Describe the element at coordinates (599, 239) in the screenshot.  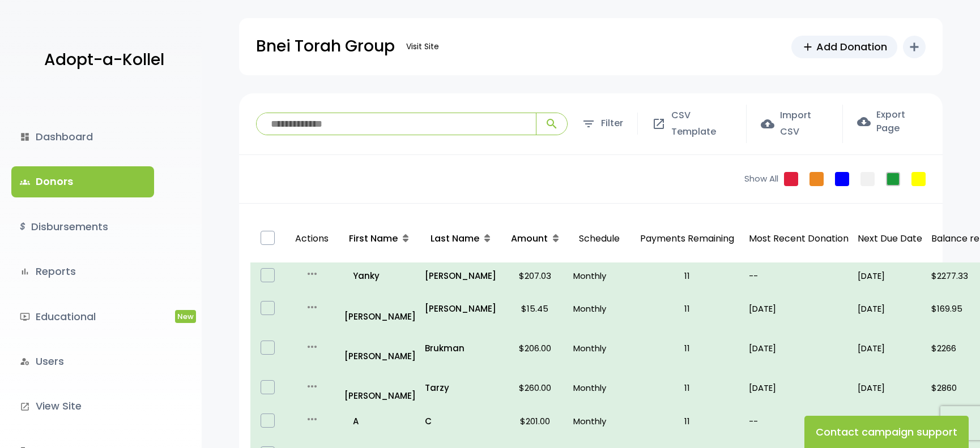
I see `p: Schedule` at that location.